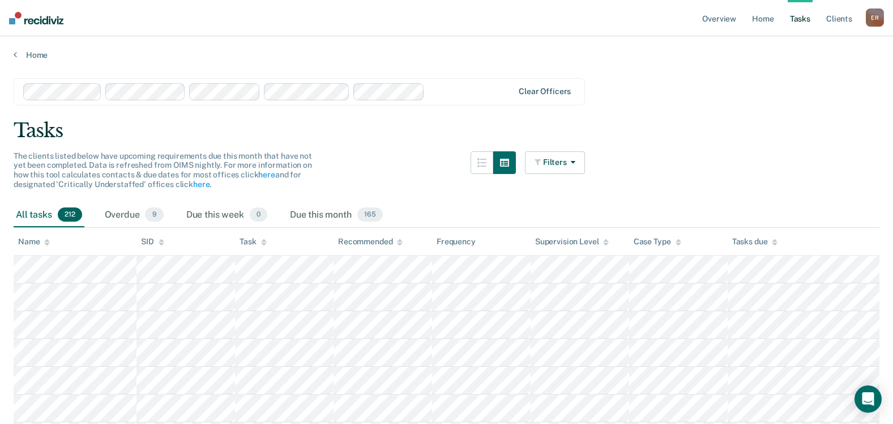 Image resolution: width=893 pixels, height=424 pixels. What do you see at coordinates (555, 163) in the screenshot?
I see `button: Filters` at bounding box center [555, 163].